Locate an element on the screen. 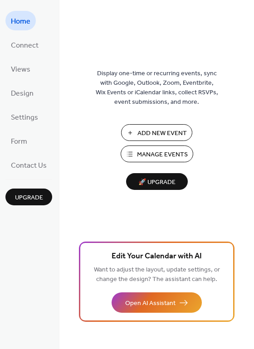 The height and width of the screenshot is (349, 254). span: 🚀 Upgrade is located at coordinates (157, 182).